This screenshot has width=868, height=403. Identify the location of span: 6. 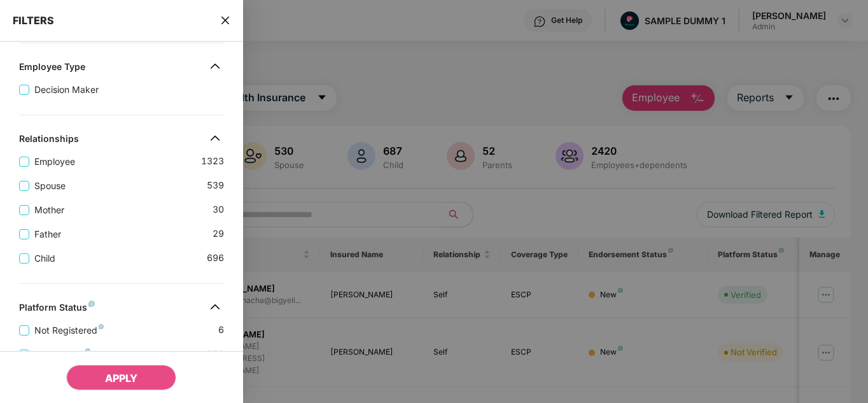
(221, 330).